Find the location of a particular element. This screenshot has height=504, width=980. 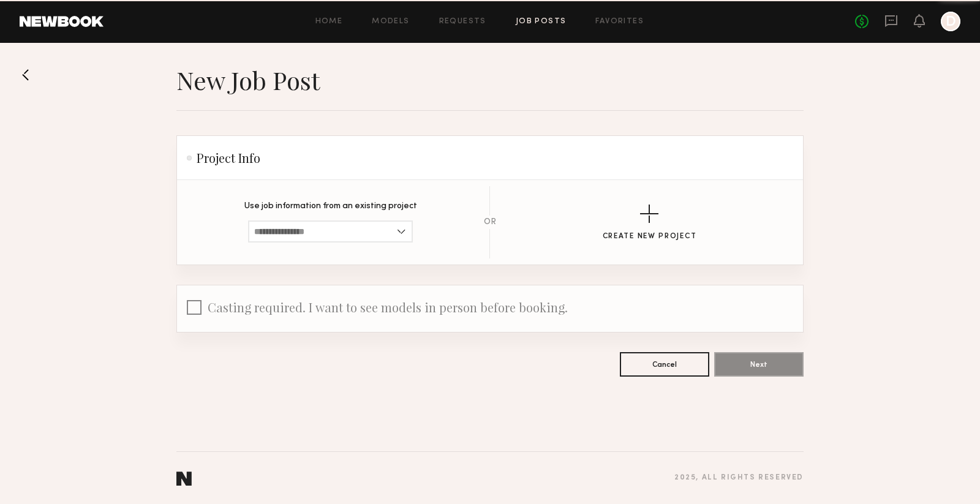

p: Use job information from an existing project is located at coordinates (331, 206).